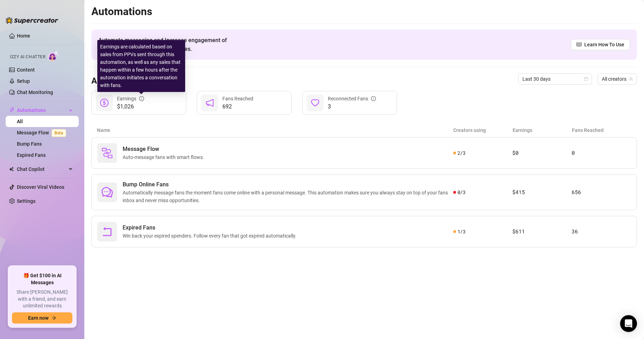 This screenshot has width=644, height=339. Describe the element at coordinates (542, 130) in the screenshot. I see `article: Earnings` at that location.